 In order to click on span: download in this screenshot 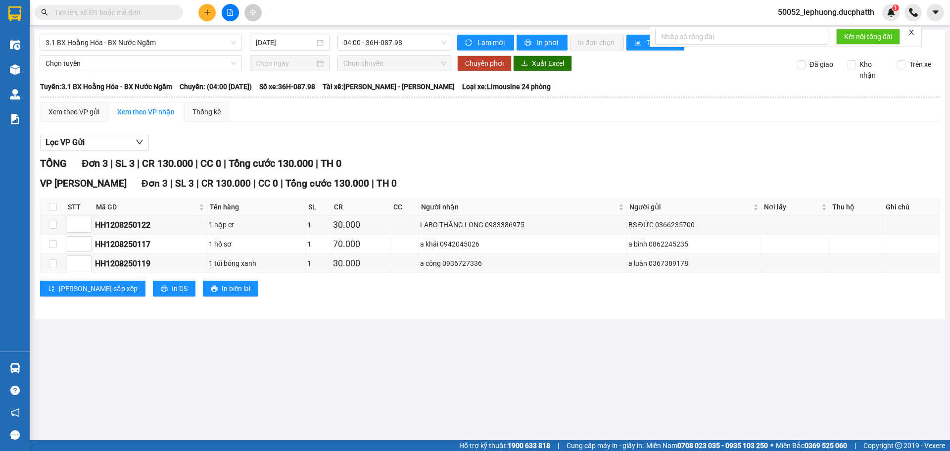, I will do `click(524, 64)`.